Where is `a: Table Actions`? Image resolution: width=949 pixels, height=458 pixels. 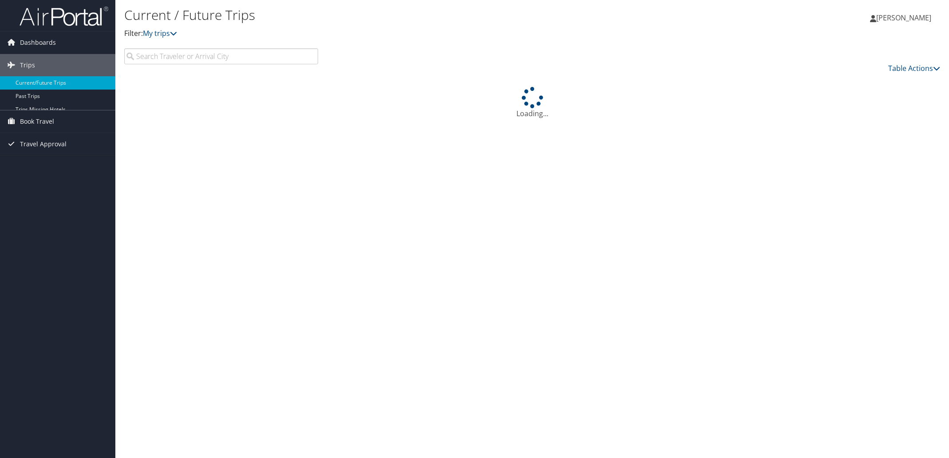
a: Table Actions is located at coordinates (914, 68).